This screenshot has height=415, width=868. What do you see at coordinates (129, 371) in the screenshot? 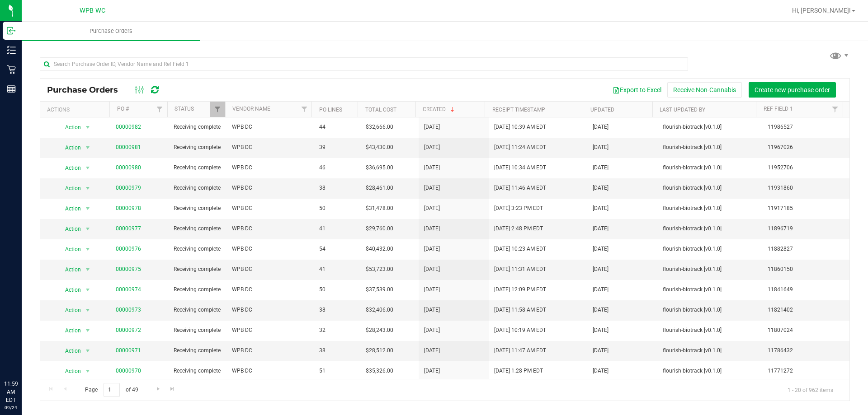
I see `a: 00000970` at bounding box center [129, 371].